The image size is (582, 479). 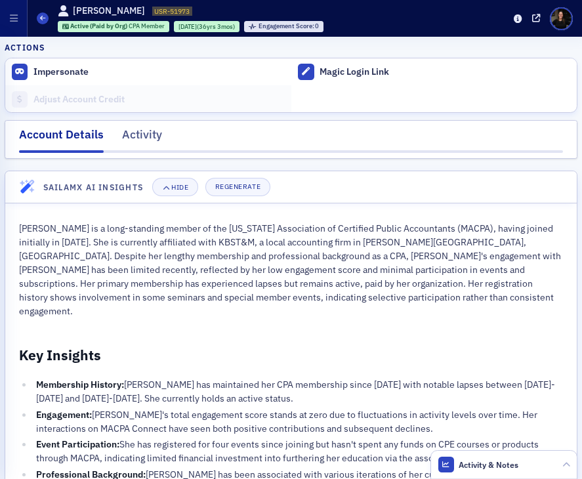 What do you see at coordinates (287, 26) in the screenshot?
I see `span: Engagement Score :` at bounding box center [287, 26].